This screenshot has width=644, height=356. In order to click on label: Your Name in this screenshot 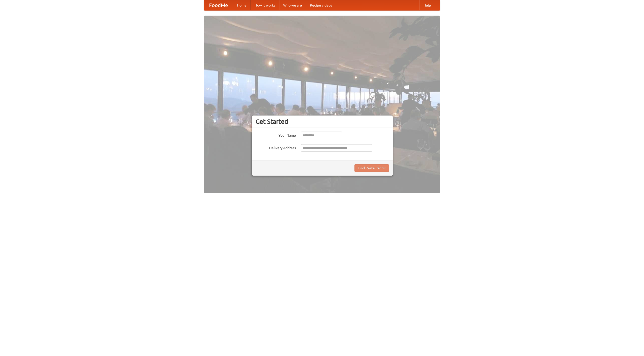, I will do `click(276, 135)`.